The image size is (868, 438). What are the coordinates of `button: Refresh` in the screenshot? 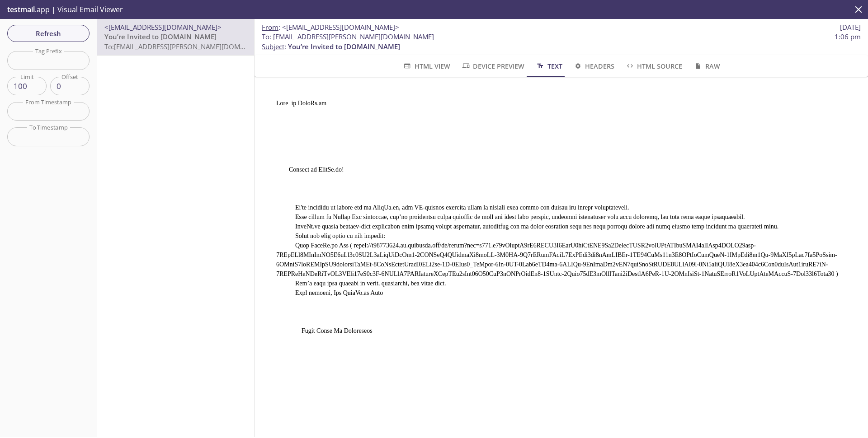 It's located at (49, 34).